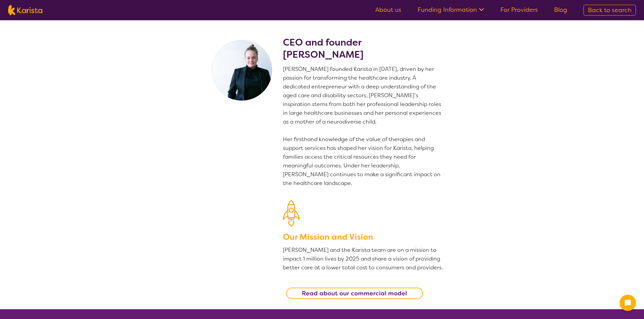 The height and width of the screenshot is (319, 644). Describe the element at coordinates (450, 10) in the screenshot. I see `a: Funding Information` at that location.